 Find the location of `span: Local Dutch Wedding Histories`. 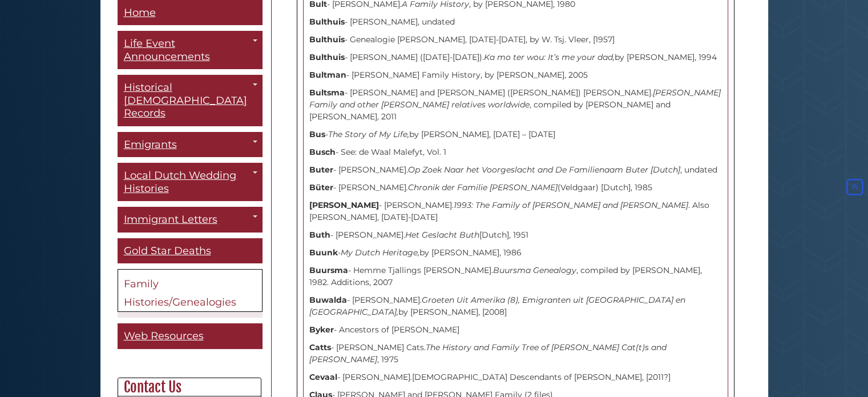

span: Local Dutch Wedding Histories is located at coordinates (179, 182).